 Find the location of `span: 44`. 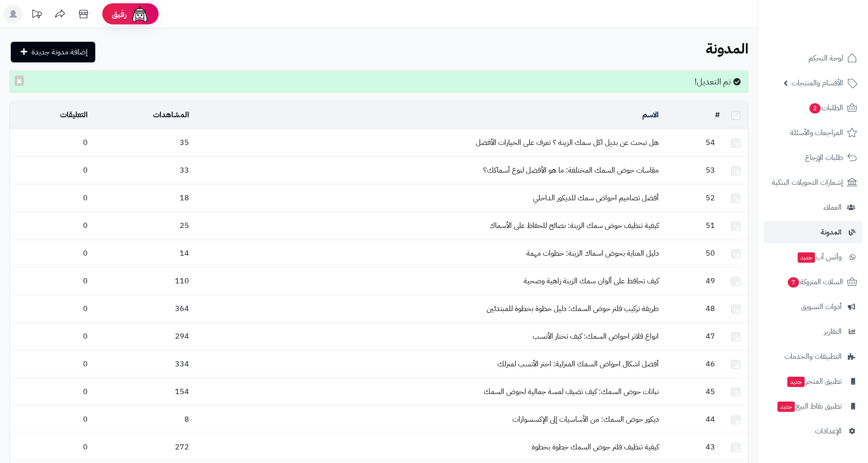

span: 44 is located at coordinates (711, 419).